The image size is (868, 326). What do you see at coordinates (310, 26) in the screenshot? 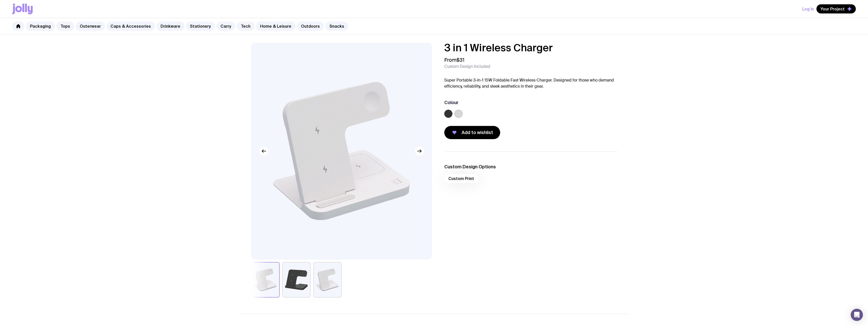
I see `a: Outdoors` at bounding box center [310, 26].